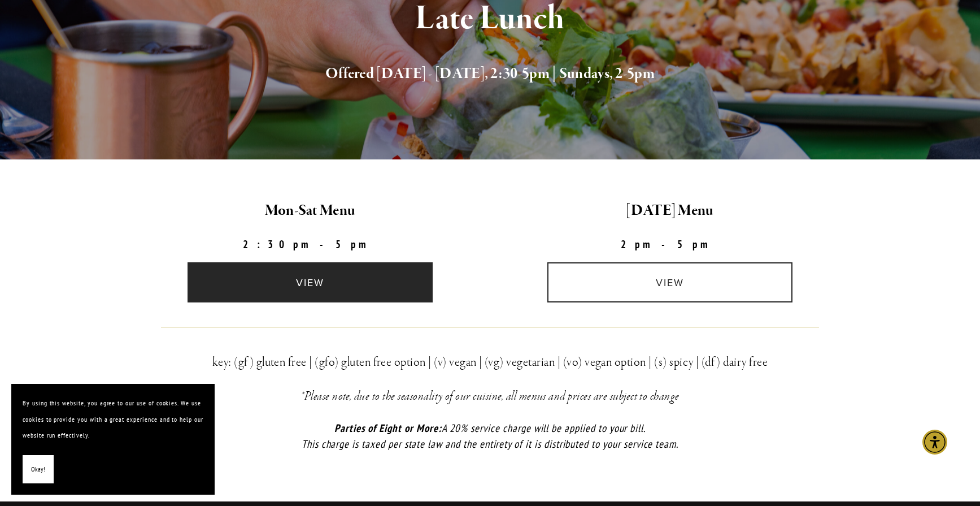 The width and height of the screenshot is (980, 506). Describe the element at coordinates (388, 428) in the screenshot. I see `em: Parties of Eight or More:` at that location.